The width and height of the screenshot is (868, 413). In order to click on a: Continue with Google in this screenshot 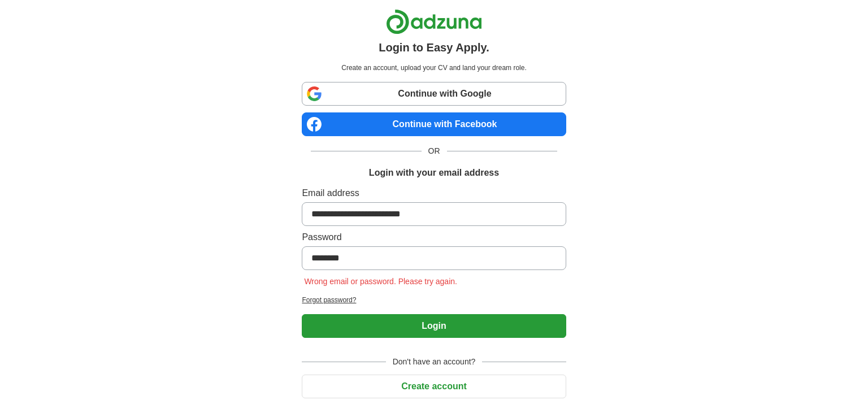, I will do `click(434, 94)`.